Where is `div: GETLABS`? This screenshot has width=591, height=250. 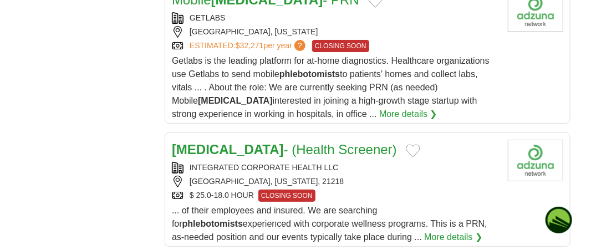 div: GETLABS is located at coordinates (335, 18).